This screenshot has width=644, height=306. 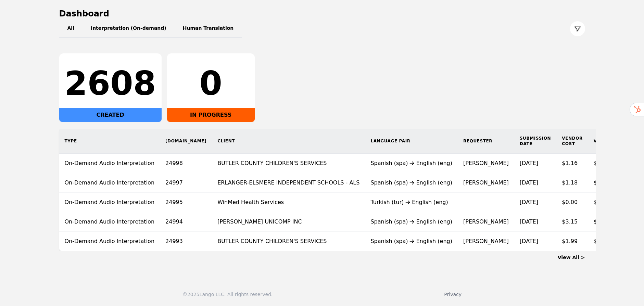 I want to click on div: 2608, so click(x=110, y=83).